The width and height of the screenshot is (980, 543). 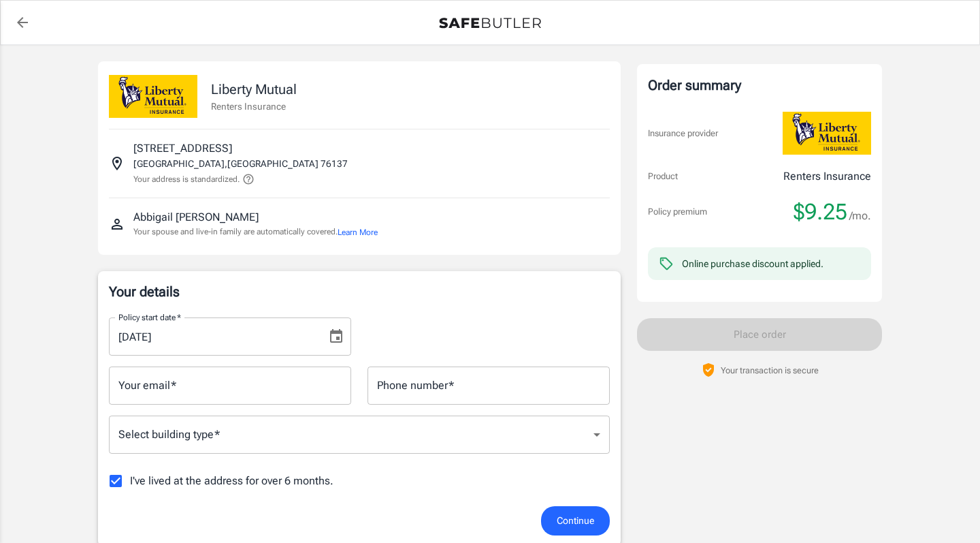 What do you see at coordinates (230, 386) in the screenshot?
I see `input: Enter email` at bounding box center [230, 386].